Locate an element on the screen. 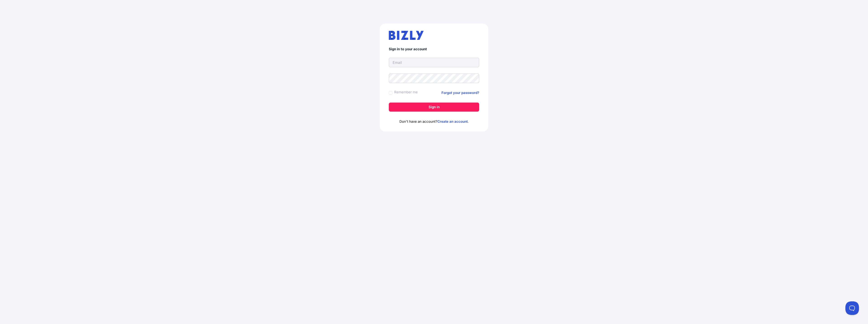 Image resolution: width=868 pixels, height=324 pixels. input: Email is located at coordinates (434, 62).